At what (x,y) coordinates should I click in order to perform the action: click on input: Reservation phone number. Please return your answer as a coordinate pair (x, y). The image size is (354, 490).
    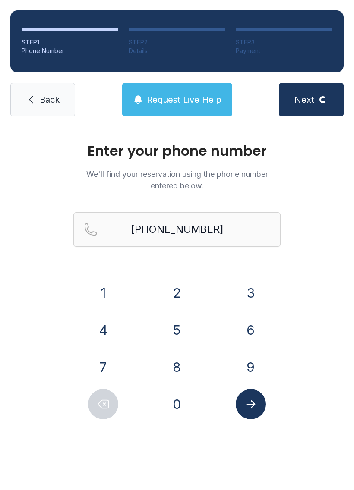
    Looking at the image, I should click on (177, 229).